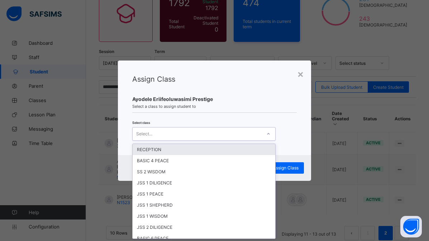 This screenshot has height=241, width=429. What do you see at coordinates (204, 183) in the screenshot?
I see `div: JSS 1 DILIGENCE` at bounding box center [204, 183].